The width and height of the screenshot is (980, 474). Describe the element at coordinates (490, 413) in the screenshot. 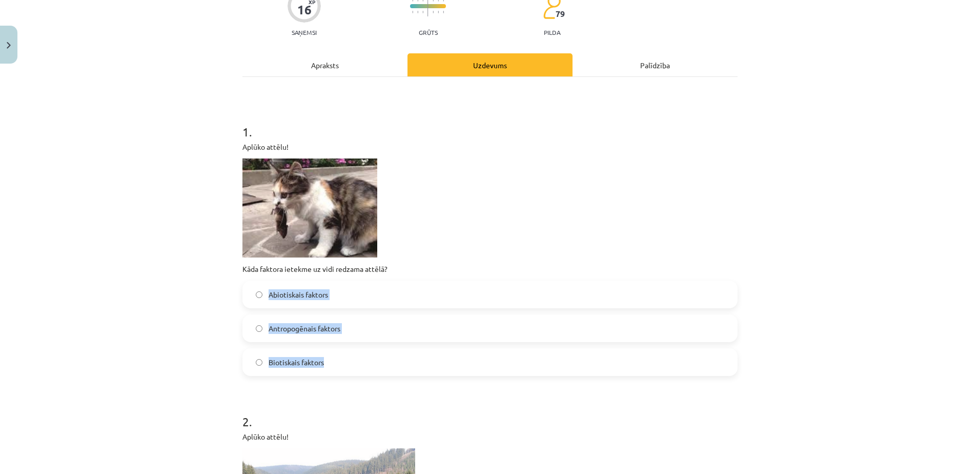

I see `h1: 2 .` at that location.